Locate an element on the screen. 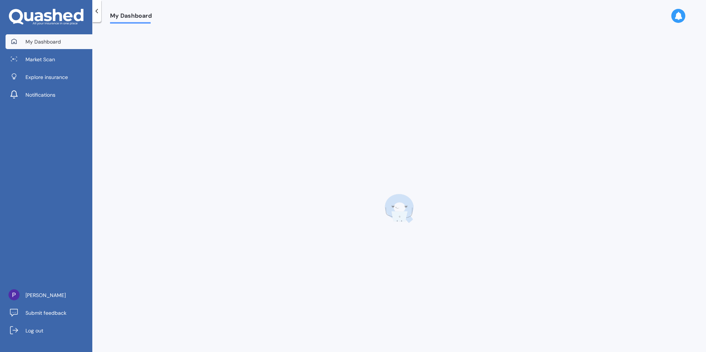 The image size is (706, 352). a: Submit feedback is located at coordinates (49, 313).